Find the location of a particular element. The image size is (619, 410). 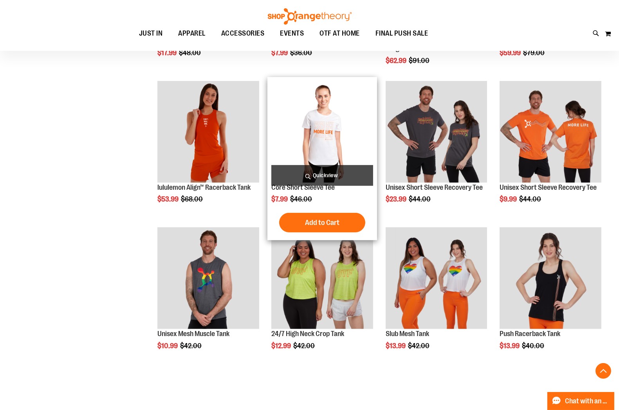

span: $53.99 is located at coordinates (168, 199).